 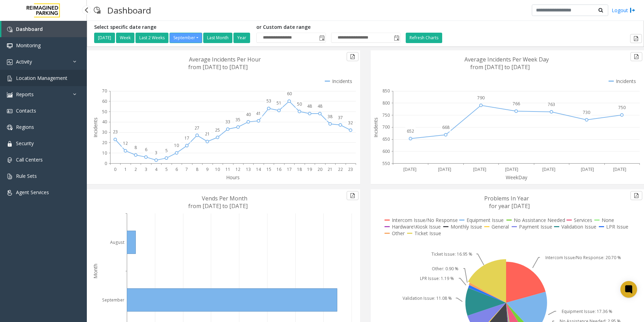 I want to click on text: Equipment Issue: 17.36 %, so click(x=587, y=312).